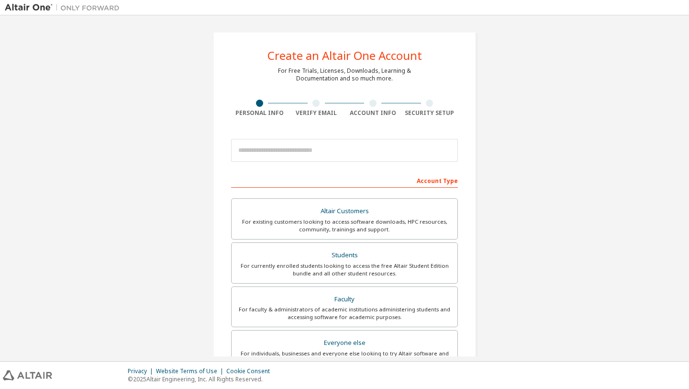 The height and width of the screenshot is (389, 689). Describe the element at coordinates (345, 299) in the screenshot. I see `div: Faculty` at that location.